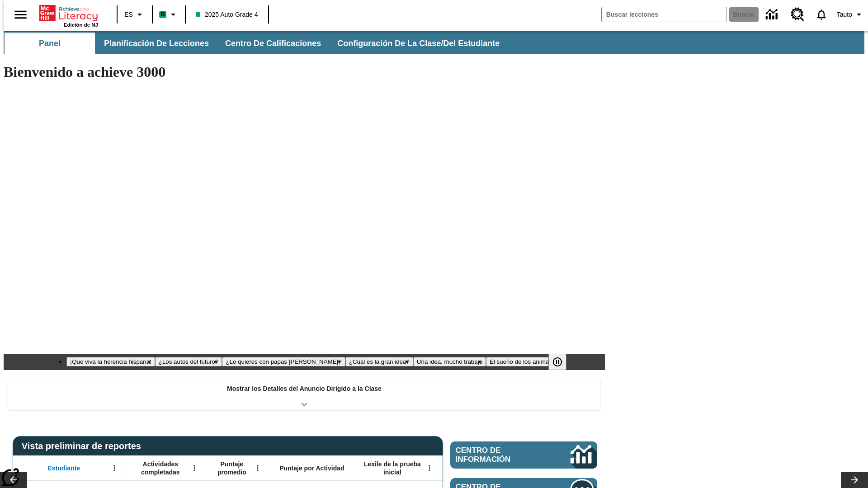 This screenshot has height=488, width=868. Describe the element at coordinates (284, 362) in the screenshot. I see `button: Diapositiva 3 ¿Lo quieres con papas fritas?` at that location.